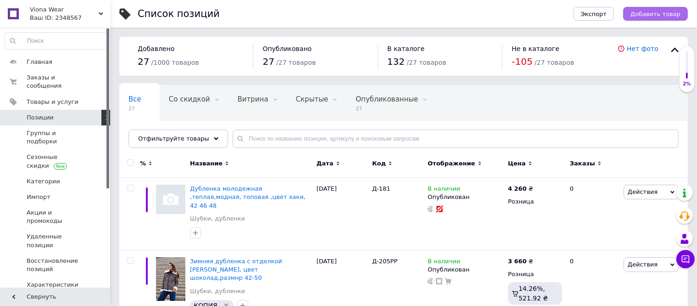 Image resolution: width=697 pixels, height=306 pixels. I want to click on a: Нет фото, so click(643, 49).